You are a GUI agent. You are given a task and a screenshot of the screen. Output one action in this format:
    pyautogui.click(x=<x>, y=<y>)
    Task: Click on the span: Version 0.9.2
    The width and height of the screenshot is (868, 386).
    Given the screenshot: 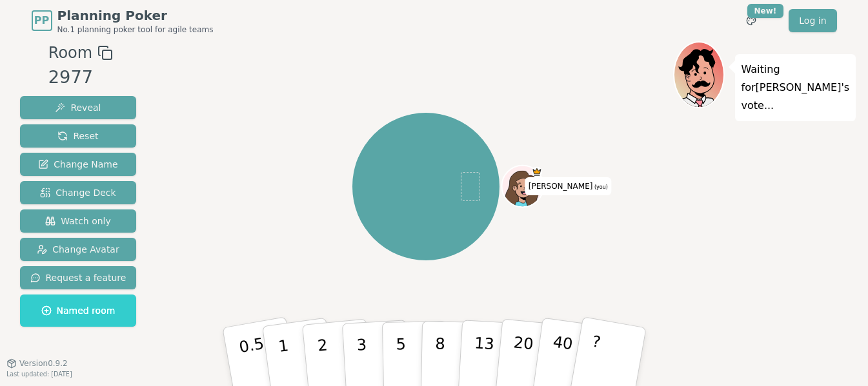 What is the action you would take?
    pyautogui.click(x=43, y=363)
    